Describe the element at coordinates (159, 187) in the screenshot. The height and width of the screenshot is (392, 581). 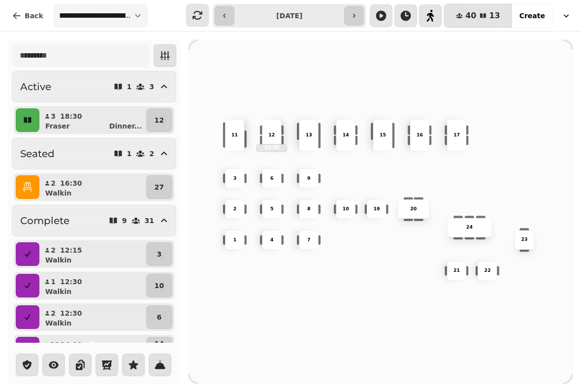
I see `p: 27` at that location.